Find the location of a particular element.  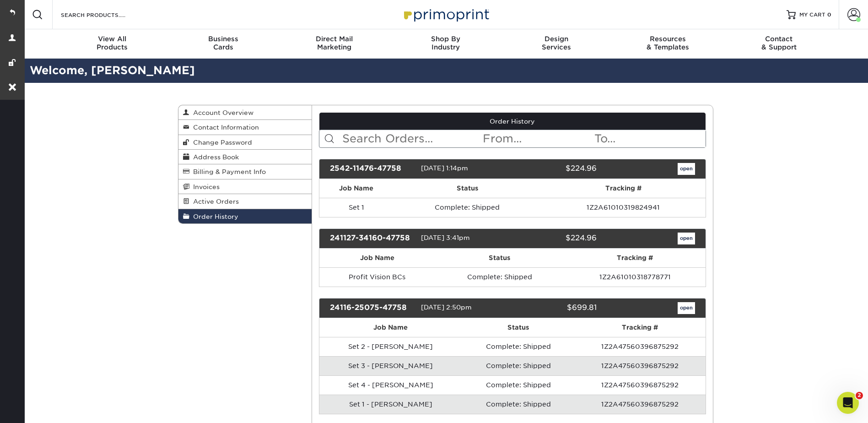

span: Account Overview is located at coordinates (221, 112).